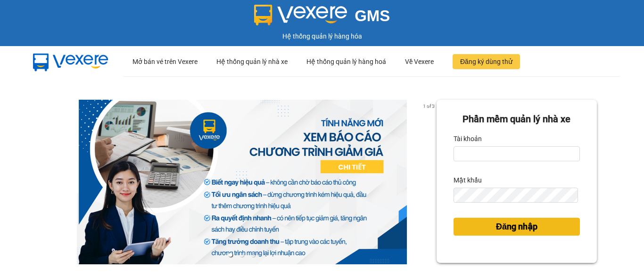  I want to click on img: logo 2, so click(301, 15).